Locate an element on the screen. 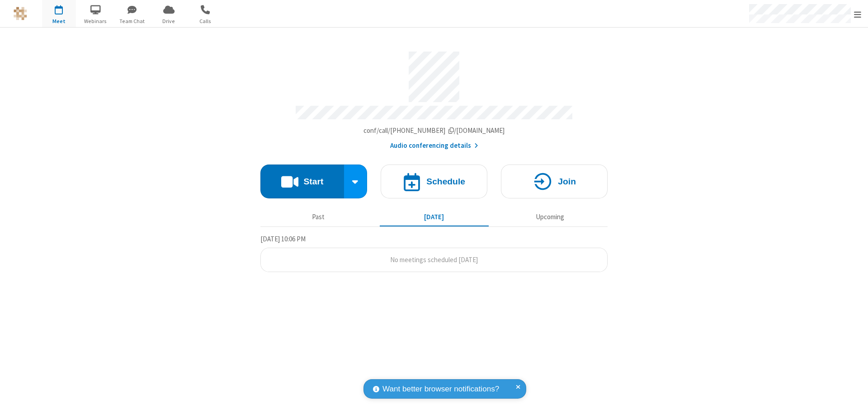  h4: Join is located at coordinates (567, 182).